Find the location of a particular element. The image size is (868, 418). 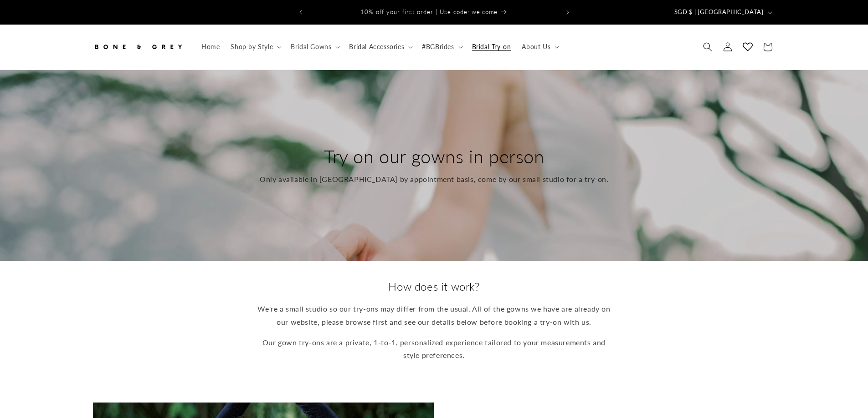

summary: Shop by Style is located at coordinates (255, 47).